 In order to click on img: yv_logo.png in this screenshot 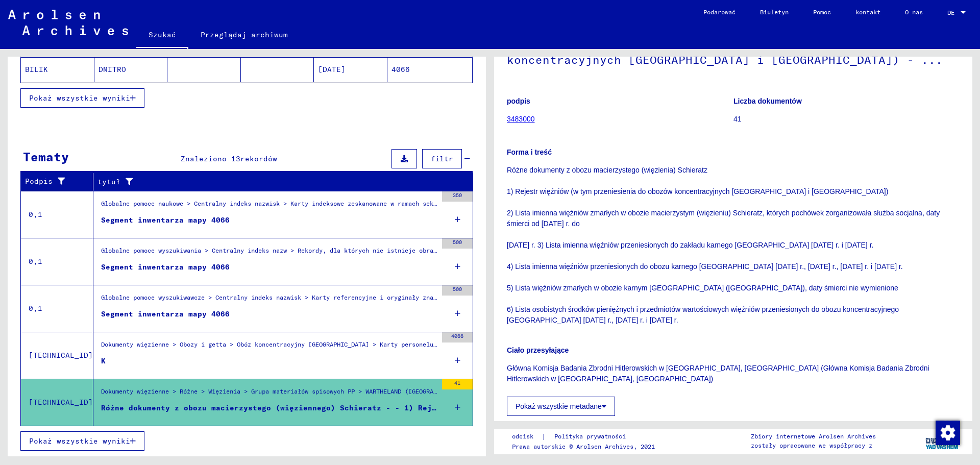, I will do `click(942, 440)`.